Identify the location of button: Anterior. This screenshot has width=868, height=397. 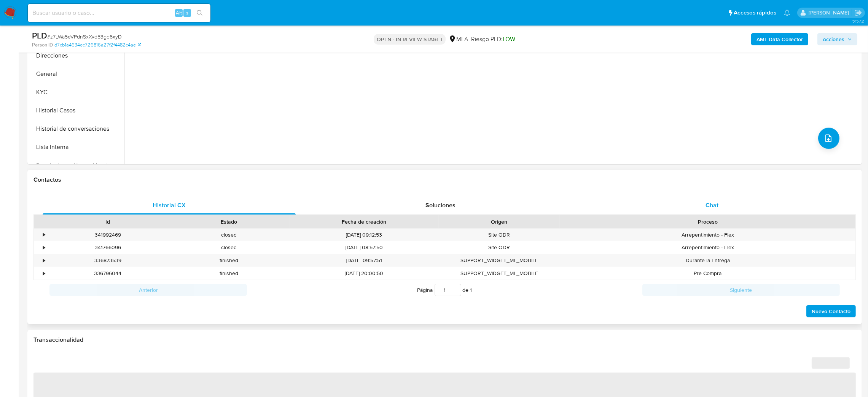
(148, 290).